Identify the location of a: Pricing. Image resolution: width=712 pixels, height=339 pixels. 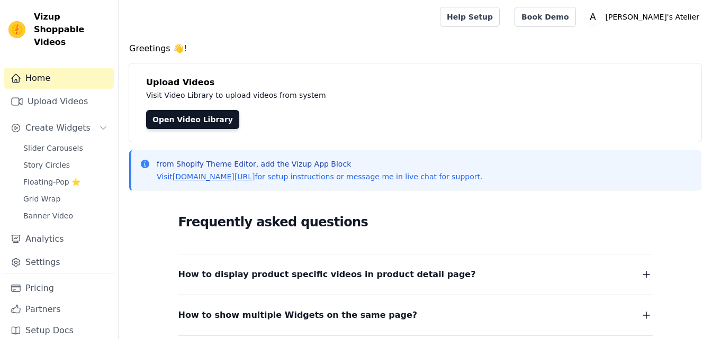
(59, 289).